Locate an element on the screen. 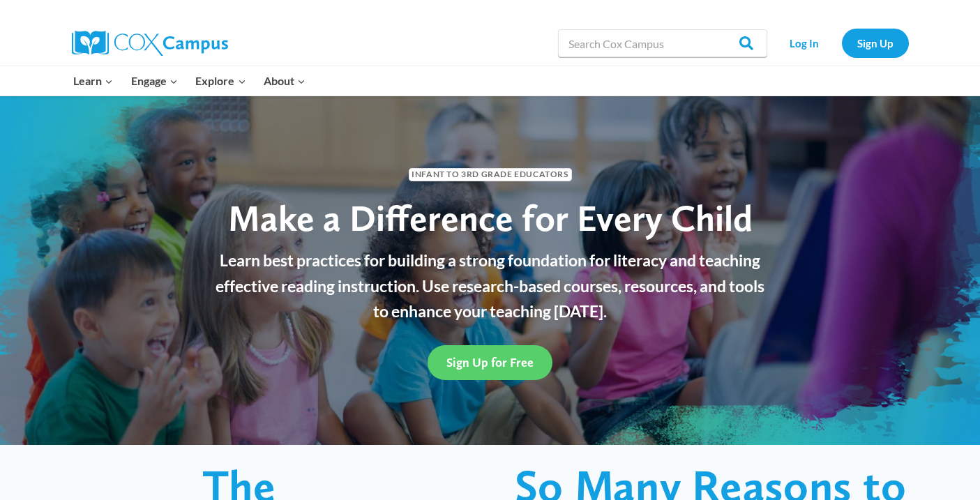 The height and width of the screenshot is (500, 980). span: Learn is located at coordinates (93, 81).